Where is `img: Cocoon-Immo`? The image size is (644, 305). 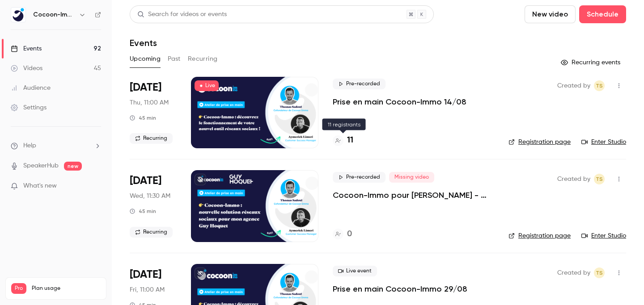 img: Cocoon-Immo is located at coordinates (18, 15).